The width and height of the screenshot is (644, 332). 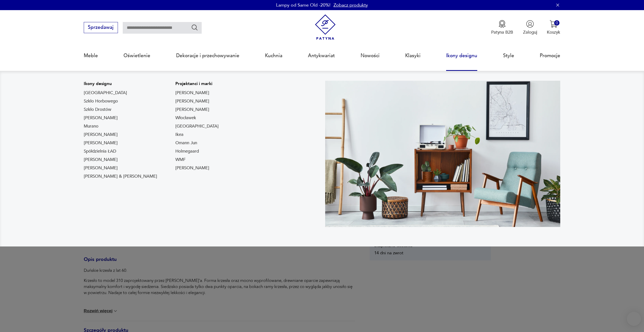 What do you see at coordinates (120, 84) in the screenshot?
I see `p: Ikony designu` at bounding box center [120, 84].